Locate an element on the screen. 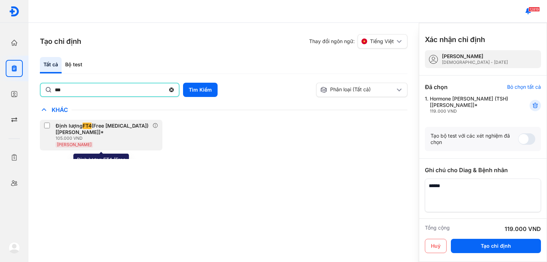 This screenshot has width=547, height=262. span: Khác is located at coordinates (60, 110).